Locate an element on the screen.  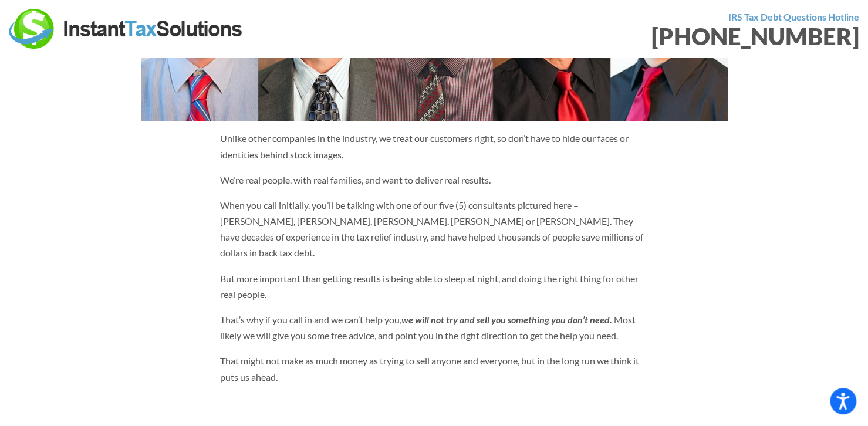
strong: IRS Tax Debt Questions Hotline is located at coordinates (794, 16).